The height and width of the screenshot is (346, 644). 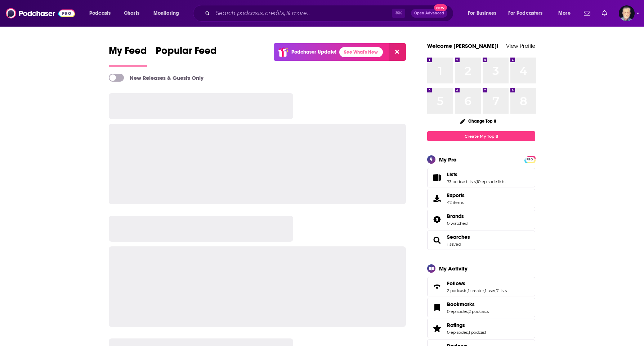 What do you see at coordinates (361, 52) in the screenshot?
I see `a: See What's New` at bounding box center [361, 52].